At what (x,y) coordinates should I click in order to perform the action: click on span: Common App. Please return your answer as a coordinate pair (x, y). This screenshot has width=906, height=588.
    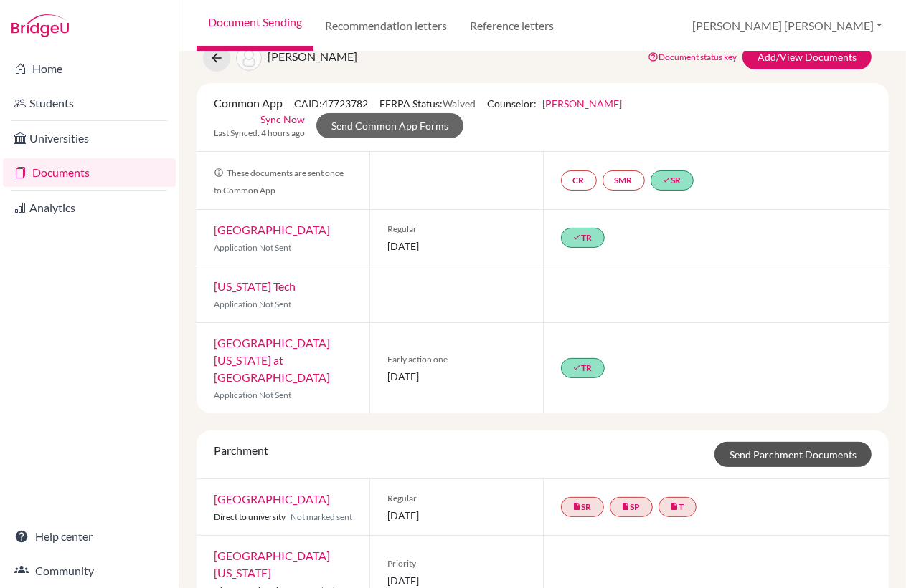
    Looking at the image, I should click on (248, 102).